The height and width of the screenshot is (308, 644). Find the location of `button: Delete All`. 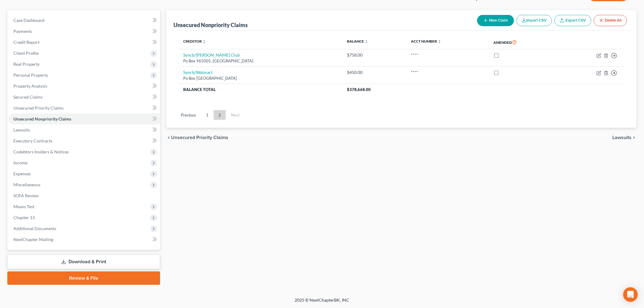

button: Delete All is located at coordinates (610, 20).